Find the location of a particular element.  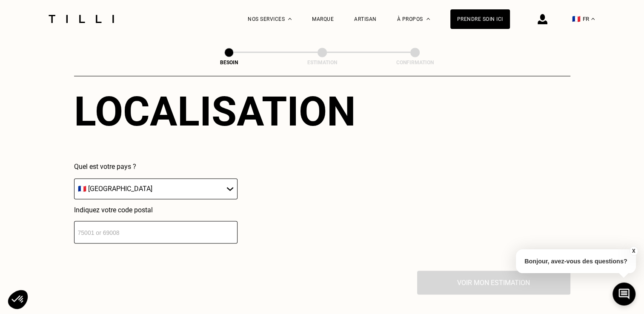

div: Localisation is located at coordinates (215, 111).